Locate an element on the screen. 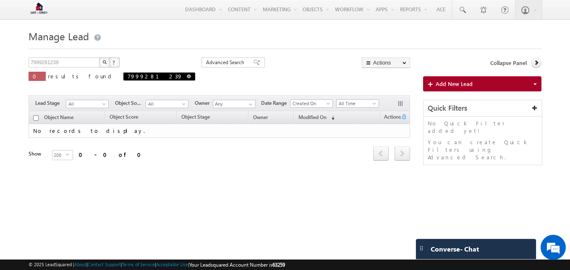 The height and width of the screenshot is (270, 570). span: 63259 is located at coordinates (279, 265).